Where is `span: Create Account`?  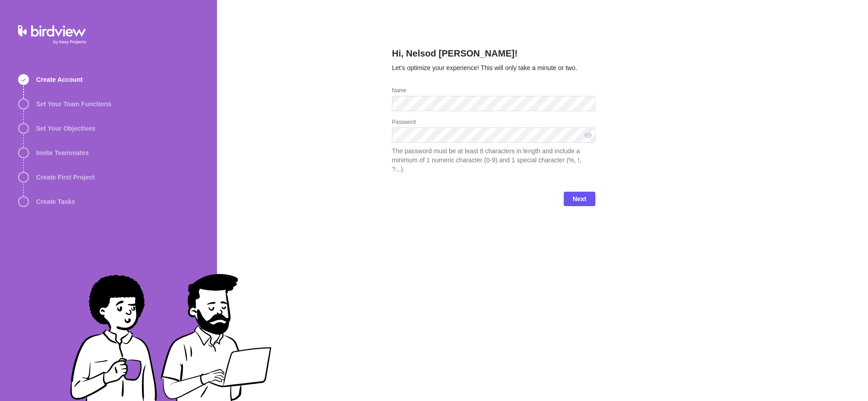 span: Create Account is located at coordinates (59, 80).